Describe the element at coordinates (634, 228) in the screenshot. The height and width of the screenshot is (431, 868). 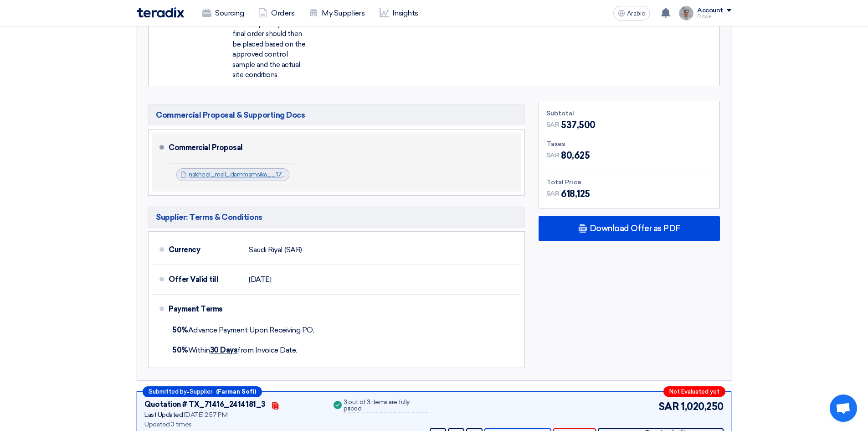
I see `font: Download Offer as PDF` at that location.